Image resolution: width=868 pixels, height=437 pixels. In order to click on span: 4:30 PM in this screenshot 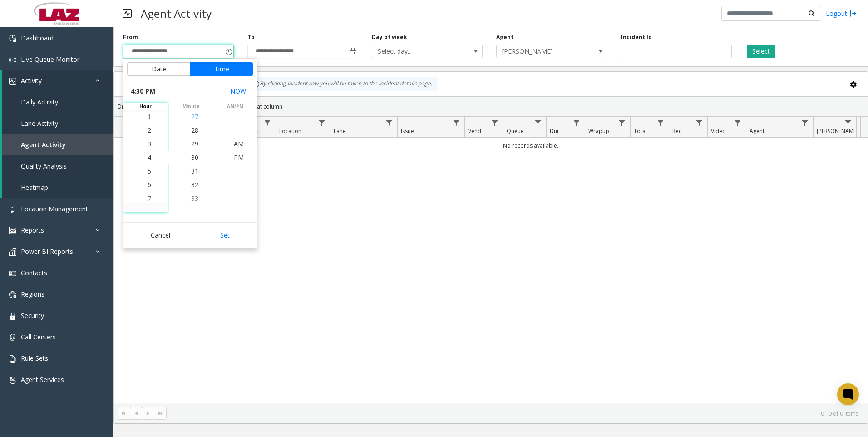, I will do `click(143, 92)`.